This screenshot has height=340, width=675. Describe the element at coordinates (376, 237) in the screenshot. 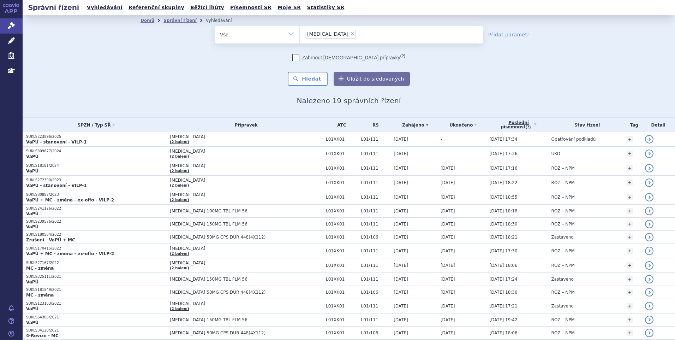

I see `span: L01/106` at that location.